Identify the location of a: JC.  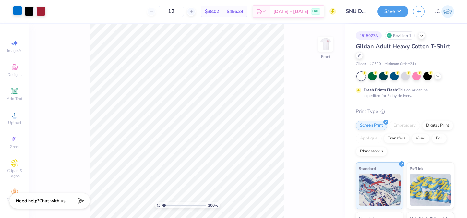
(444, 11).